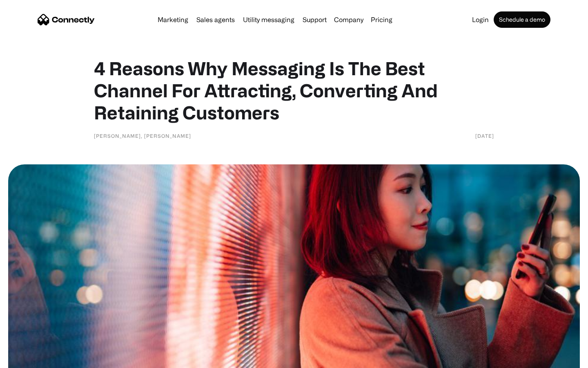  Describe the element at coordinates (269, 20) in the screenshot. I see `a: Utility messaging` at that location.